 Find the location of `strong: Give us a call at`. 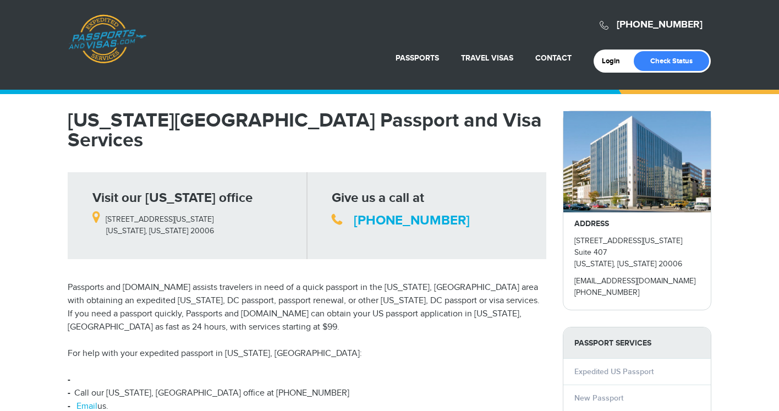

strong: Give us a call at is located at coordinates (378, 197).